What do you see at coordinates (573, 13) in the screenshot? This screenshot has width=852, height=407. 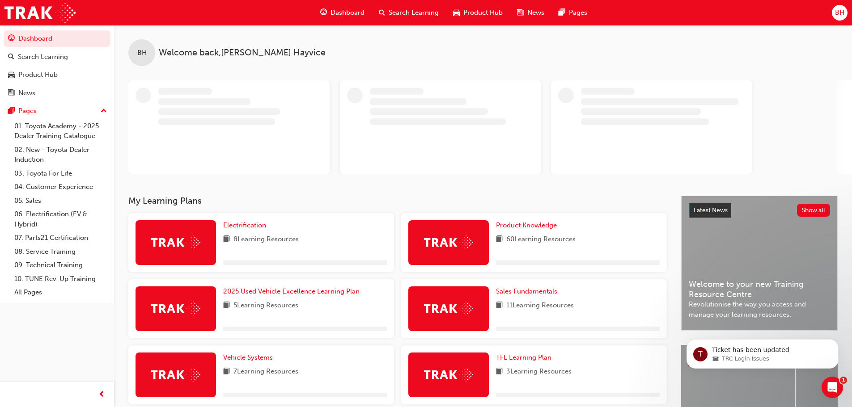 I see `a: pages-iconPages` at bounding box center [573, 13].